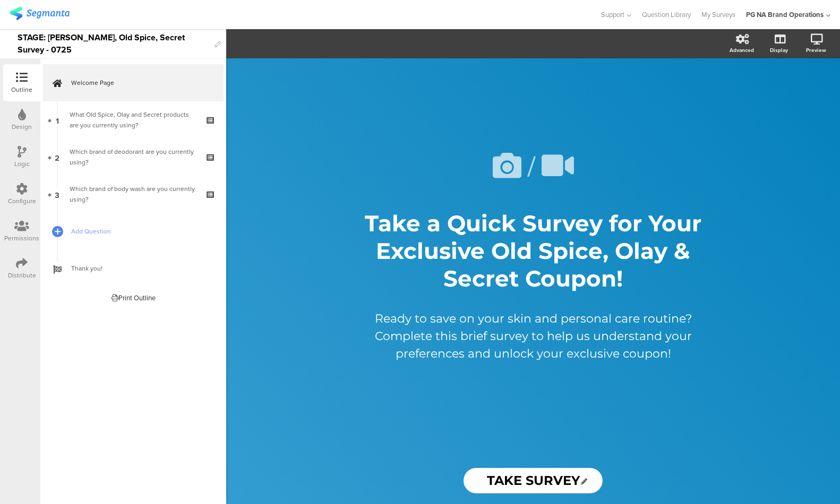 The image size is (840, 504). Describe the element at coordinates (133, 83) in the screenshot. I see `a: Welcome Page` at that location.